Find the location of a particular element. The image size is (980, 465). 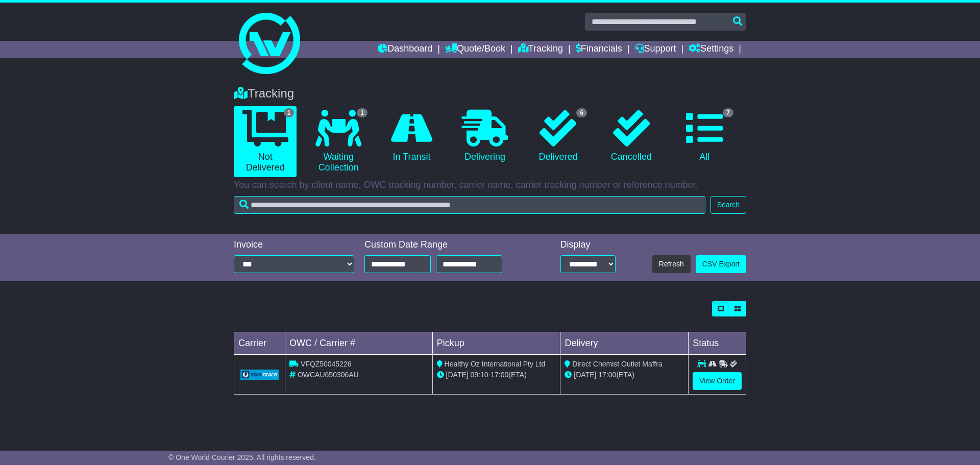

a: Financials is located at coordinates (599, 50).